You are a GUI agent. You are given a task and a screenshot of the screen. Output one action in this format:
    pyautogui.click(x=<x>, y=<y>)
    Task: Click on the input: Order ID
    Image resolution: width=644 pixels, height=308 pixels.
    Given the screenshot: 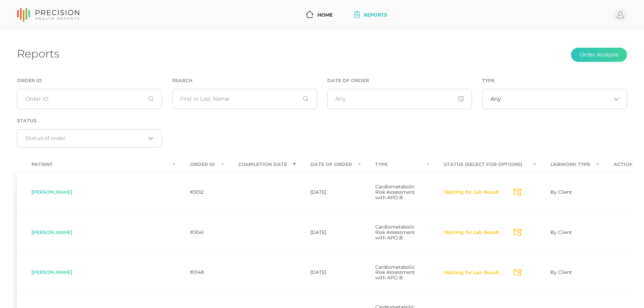 What is the action you would take?
    pyautogui.click(x=89, y=99)
    